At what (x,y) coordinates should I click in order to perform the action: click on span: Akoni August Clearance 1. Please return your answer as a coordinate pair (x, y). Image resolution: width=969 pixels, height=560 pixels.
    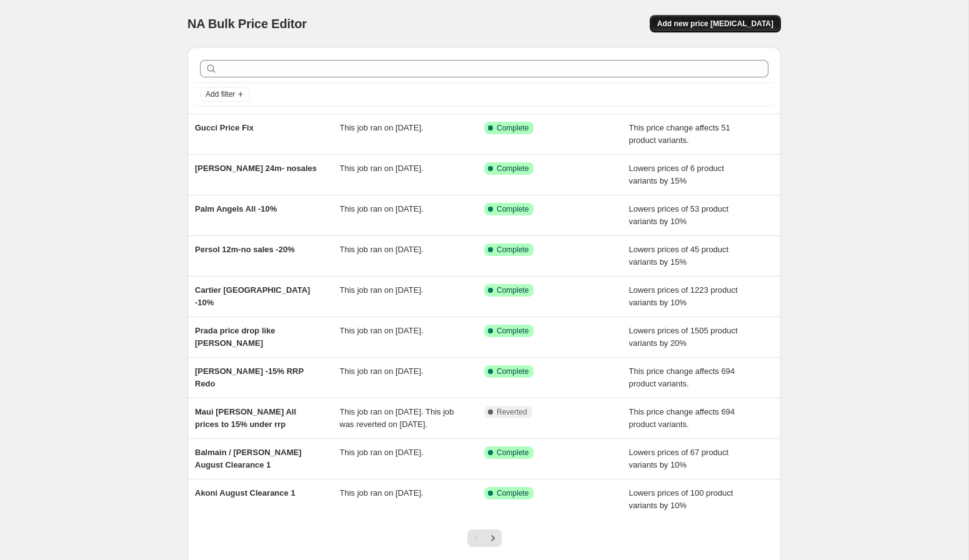
    Looking at the image, I should click on (245, 492).